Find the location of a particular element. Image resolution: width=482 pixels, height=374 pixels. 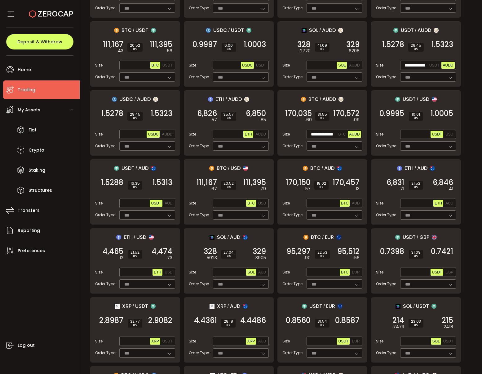

span: 1.5288 is located at coordinates (112, 183).